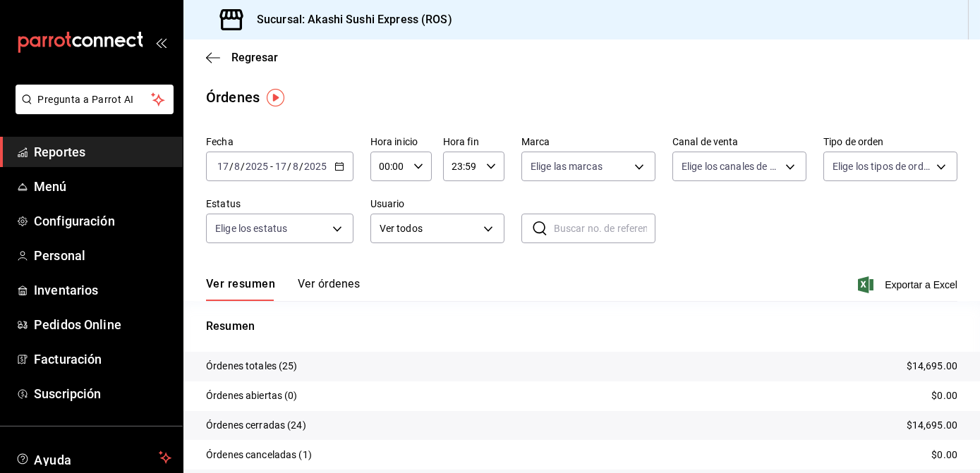  Describe the element at coordinates (93, 458) in the screenshot. I see `span: Ayuda` at that location.